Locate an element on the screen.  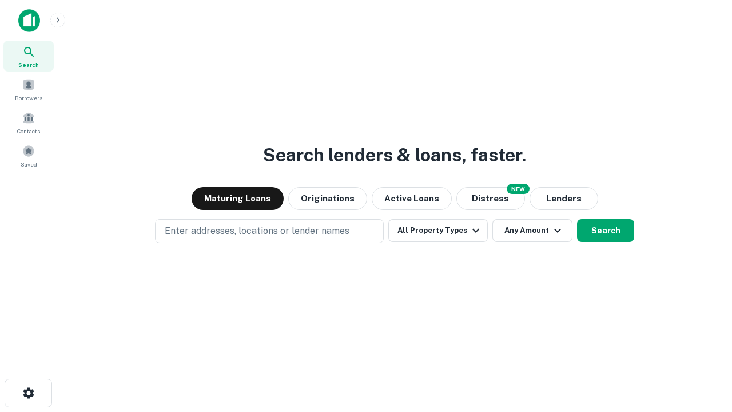
button: Search is located at coordinates (606, 231).